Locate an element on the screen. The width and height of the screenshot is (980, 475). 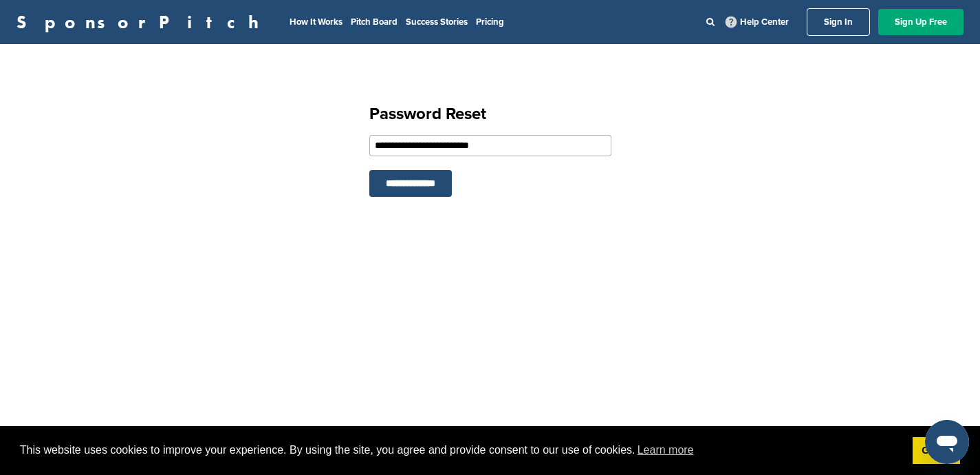
a: learn more about cookies is located at coordinates (666, 450).